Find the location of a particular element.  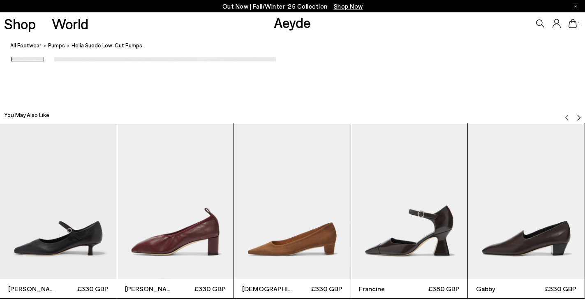

img: Francine Ankle Strap Pumps is located at coordinates (410, 201).